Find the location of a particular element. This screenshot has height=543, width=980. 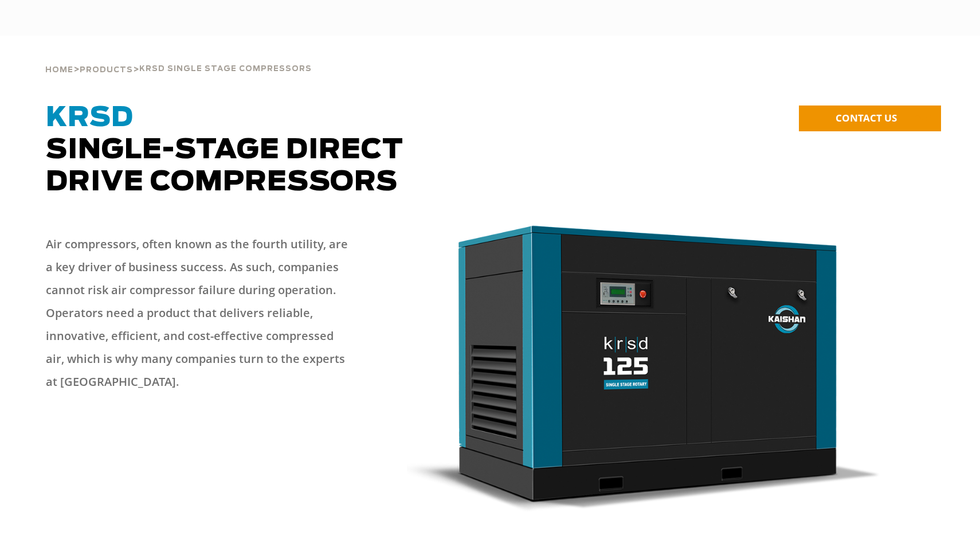

span: krsd single stage compressors is located at coordinates (225, 69).